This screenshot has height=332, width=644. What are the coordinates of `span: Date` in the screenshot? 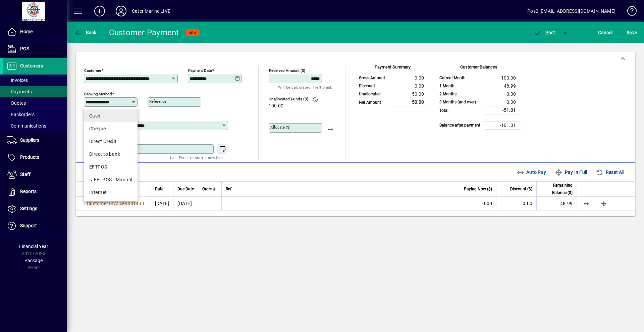 It's located at (159, 189).